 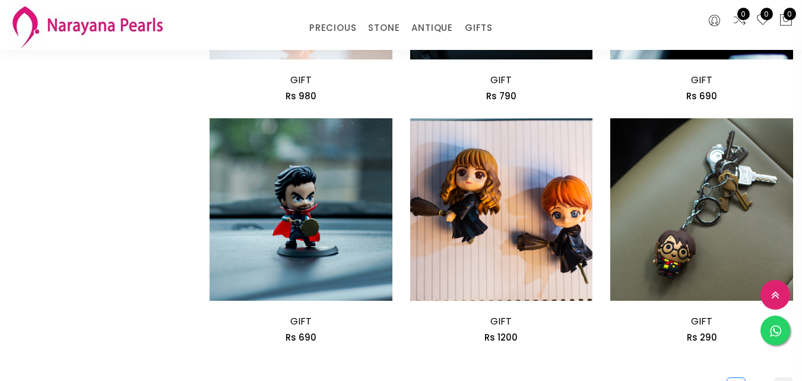 I want to click on span: Rs 290, so click(x=702, y=337).